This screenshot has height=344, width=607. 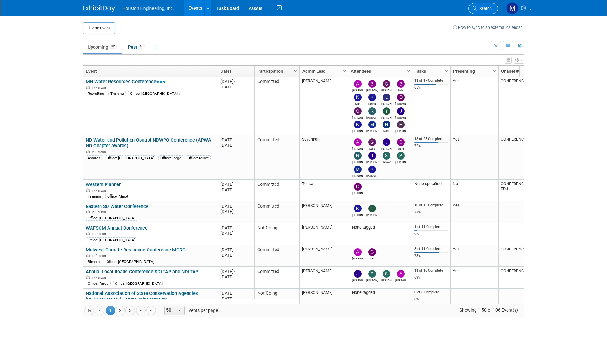 What do you see at coordinates (110, 310) in the screenshot?
I see `span: 1` at bounding box center [110, 310].